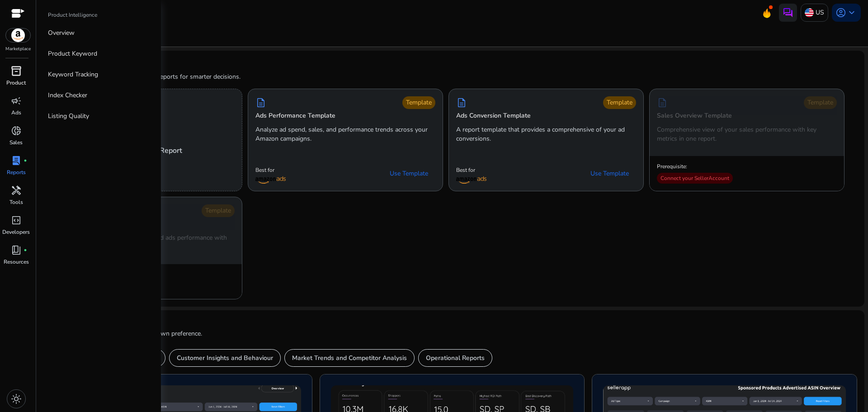  I want to click on p: Developers, so click(16, 232).